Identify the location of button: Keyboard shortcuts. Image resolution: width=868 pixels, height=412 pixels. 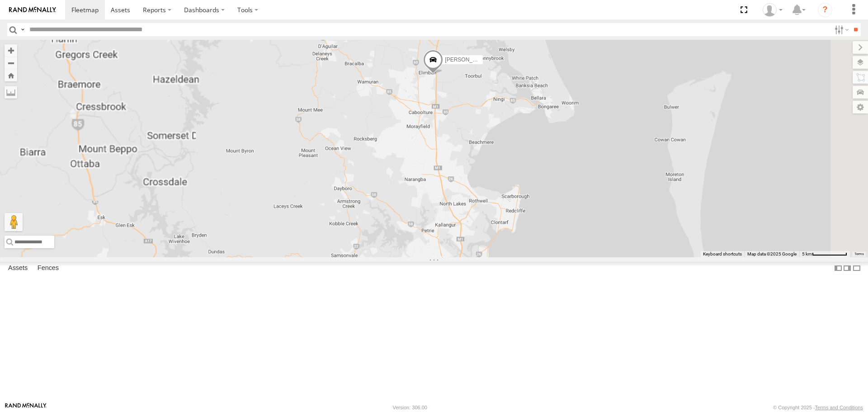
(723, 254).